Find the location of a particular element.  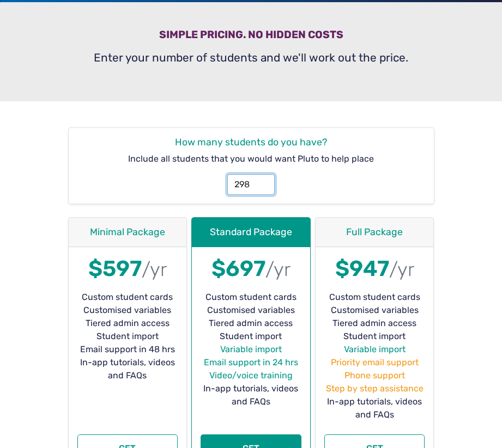

li: Priority email support is located at coordinates (375, 362).